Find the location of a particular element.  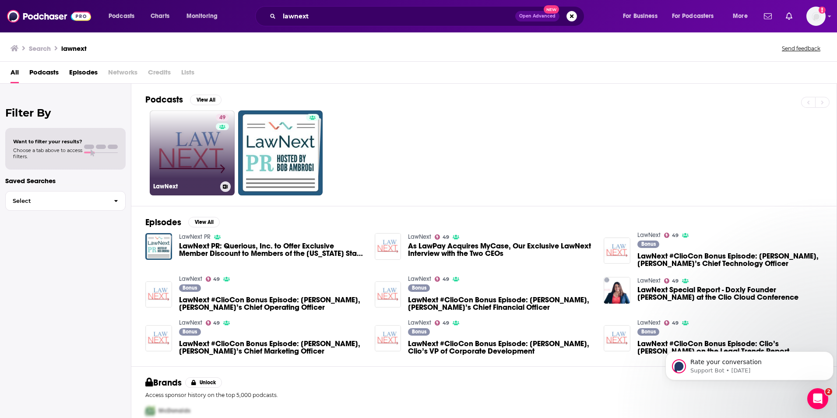

h2: Filter By is located at coordinates (65, 113).